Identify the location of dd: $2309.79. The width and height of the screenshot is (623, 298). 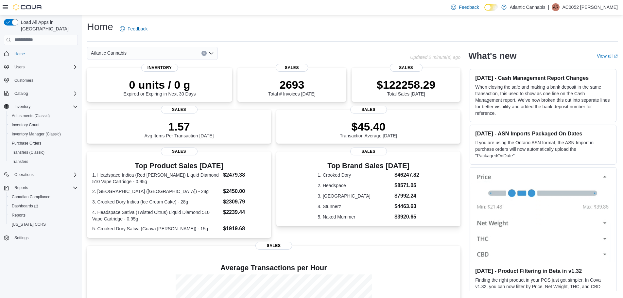
(244, 202).